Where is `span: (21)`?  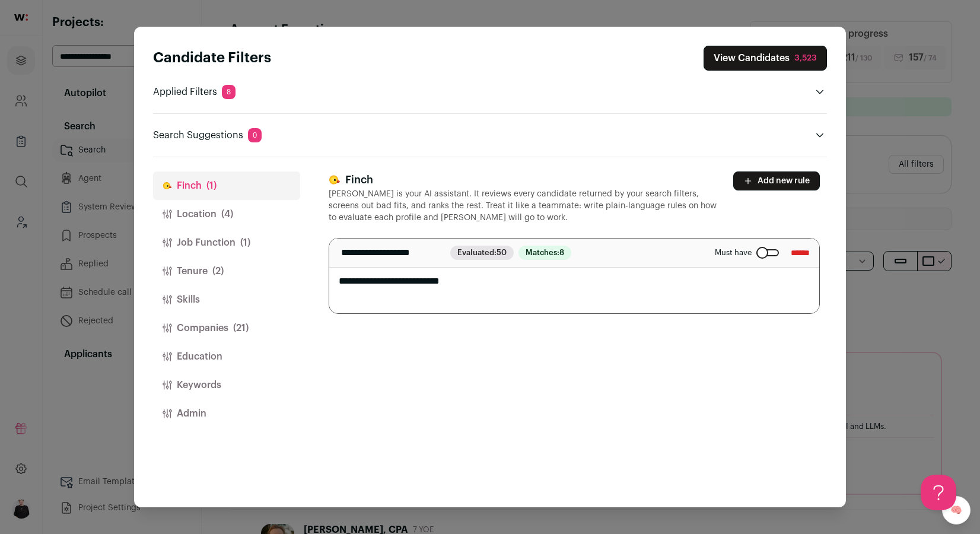 span: (21) is located at coordinates (241, 328).